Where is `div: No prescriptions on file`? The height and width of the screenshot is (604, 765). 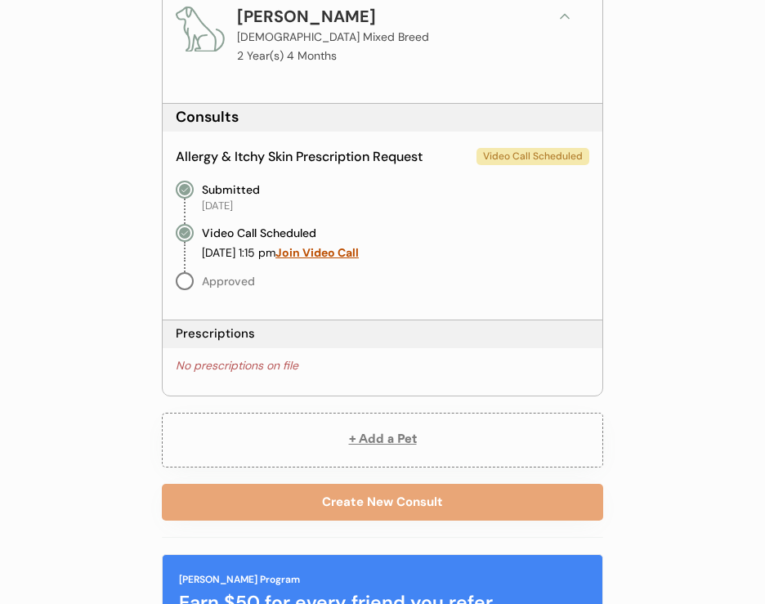 div: No prescriptions on file is located at coordinates (237, 366).